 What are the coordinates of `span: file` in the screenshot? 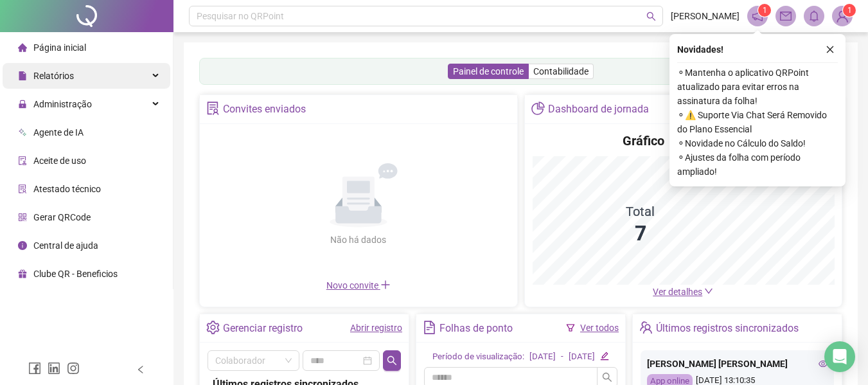 It's located at (23, 76).